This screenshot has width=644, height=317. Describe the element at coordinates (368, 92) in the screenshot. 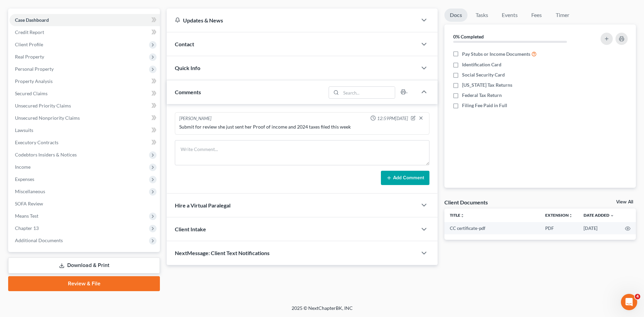

I see `input: Search...` at that location.